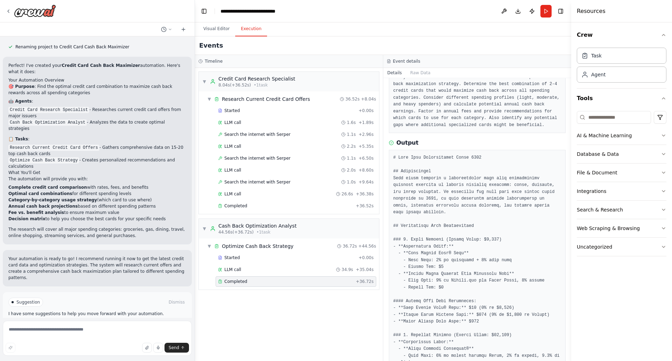  Describe the element at coordinates (53, 200) in the screenshot. I see `strong: Category-by-category usage strategy` at that location.